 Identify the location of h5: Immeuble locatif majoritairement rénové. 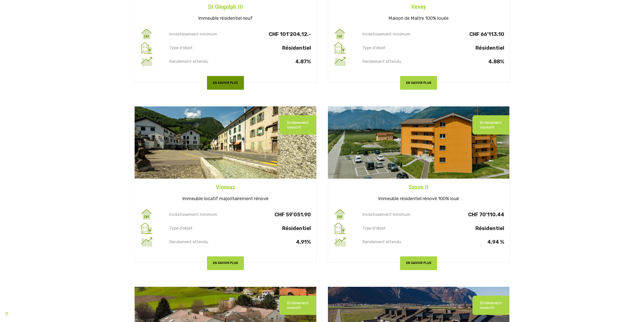
(225, 200).